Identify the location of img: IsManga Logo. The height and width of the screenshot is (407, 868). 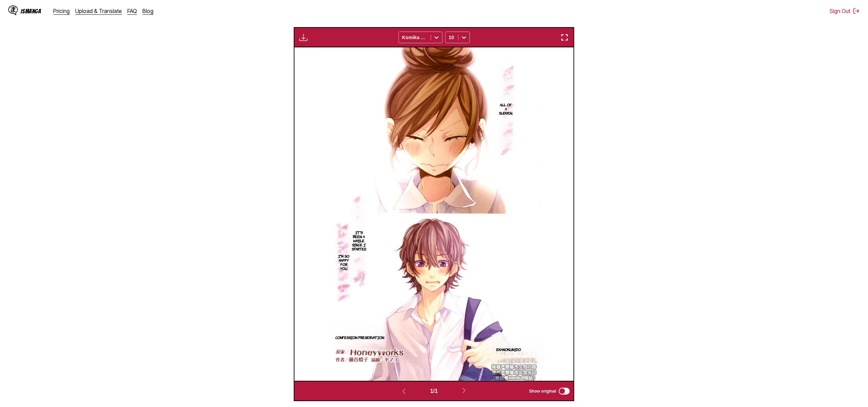
(13, 10).